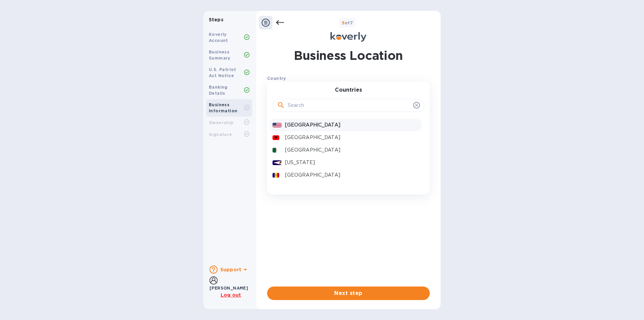 The height and width of the screenshot is (320, 644). Describe the element at coordinates (277, 163) in the screenshot. I see `img: AS` at that location.